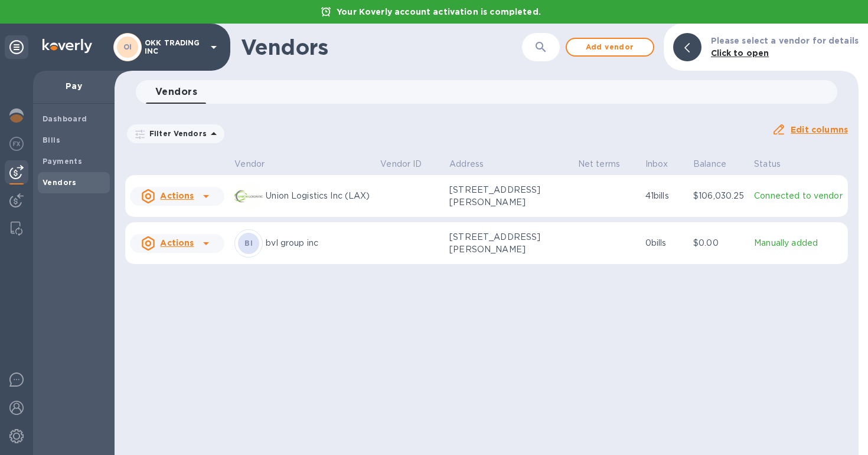 Image resolution: width=868 pixels, height=455 pixels. What do you see at coordinates (610, 47) in the screenshot?
I see `span: Add vendor` at bounding box center [610, 47].